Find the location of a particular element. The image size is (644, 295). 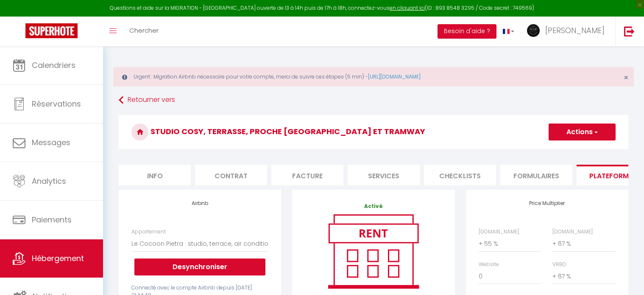

button: Desynchroniser is located at coordinates (200, 267).